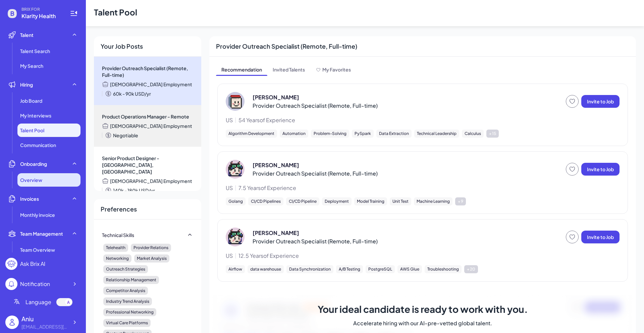 The image size is (644, 333). Describe the element at coordinates (409, 269) in the screenshot. I see `div: AWS Glue` at that location.